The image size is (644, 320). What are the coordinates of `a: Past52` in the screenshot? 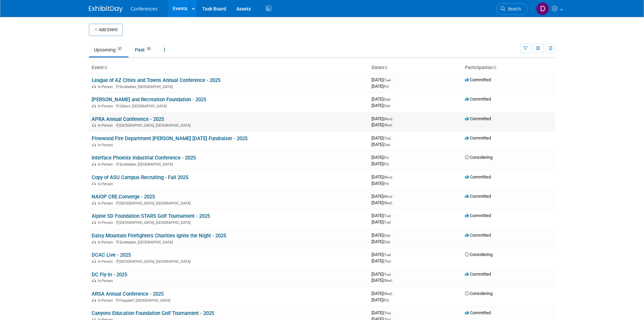 It's located at (144, 50).